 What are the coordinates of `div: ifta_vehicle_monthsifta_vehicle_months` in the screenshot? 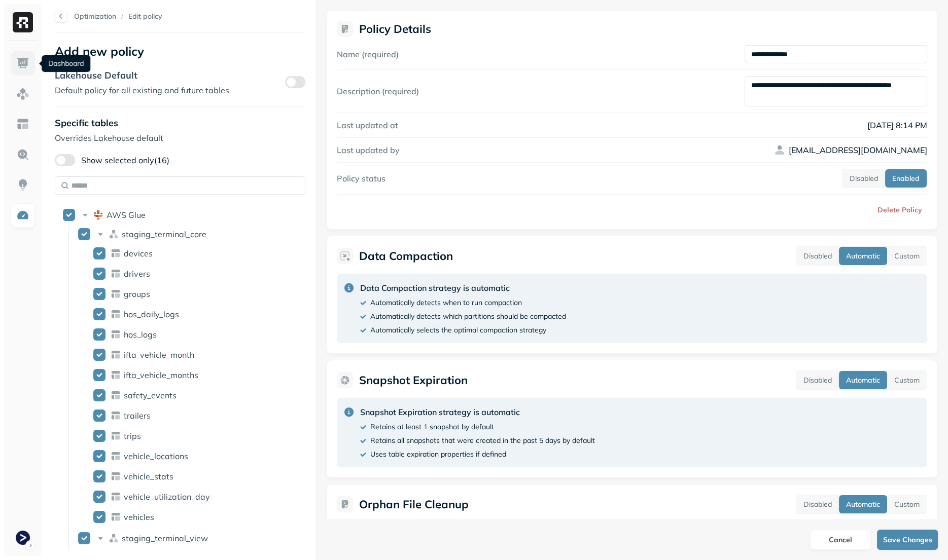 It's located at (183, 375).